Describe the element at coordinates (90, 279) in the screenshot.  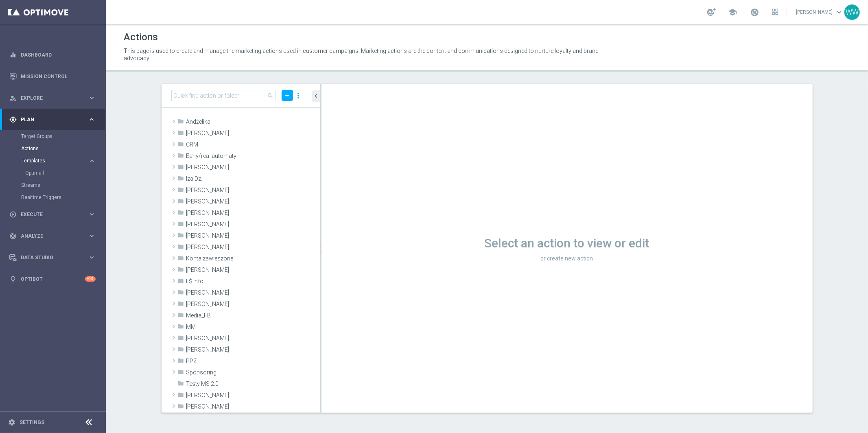
I see `div: +10` at that location.